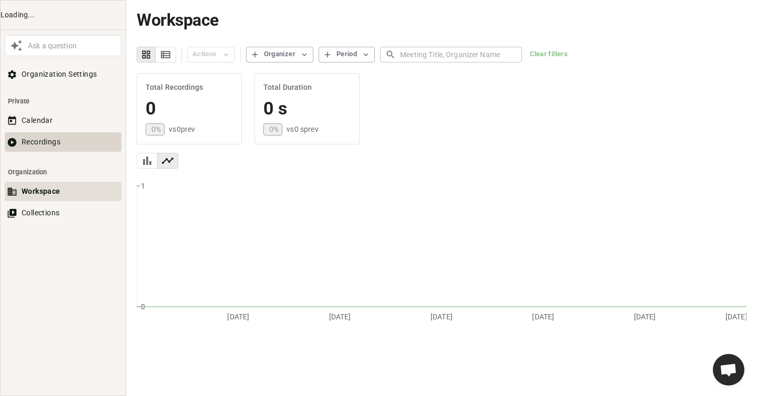 The image size is (757, 396). I want to click on a: Recordings, so click(63, 142).